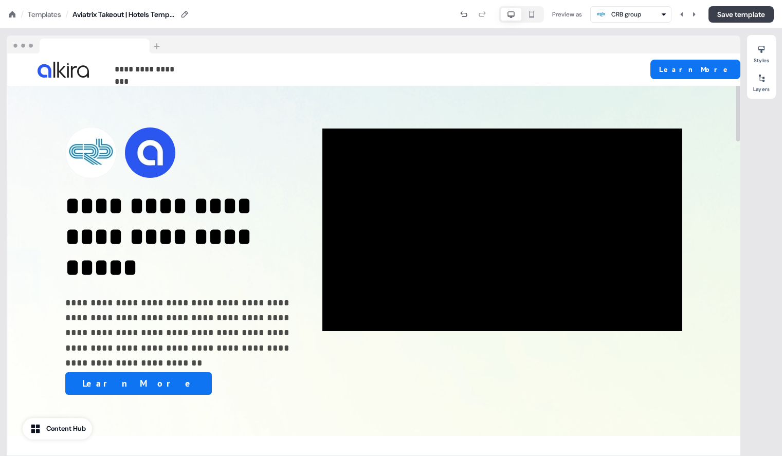  Describe the element at coordinates (179, 383) in the screenshot. I see `div: Learn More` at that location.